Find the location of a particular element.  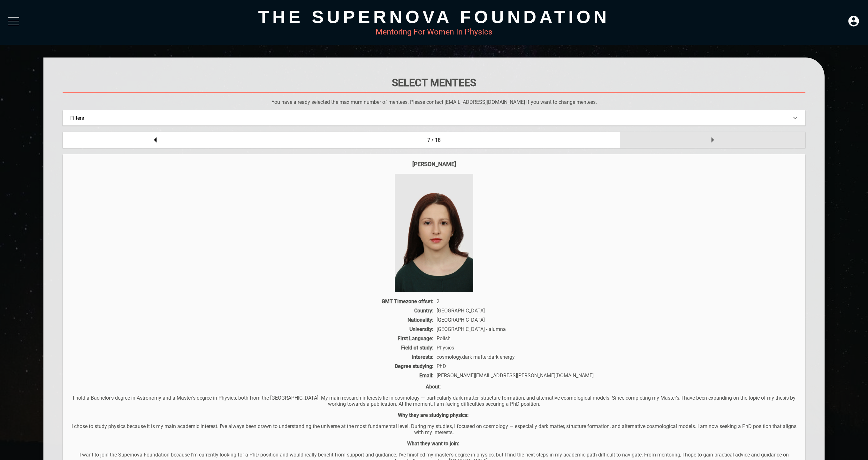

div: Mentoring For Women In Physics is located at coordinates (434, 32).